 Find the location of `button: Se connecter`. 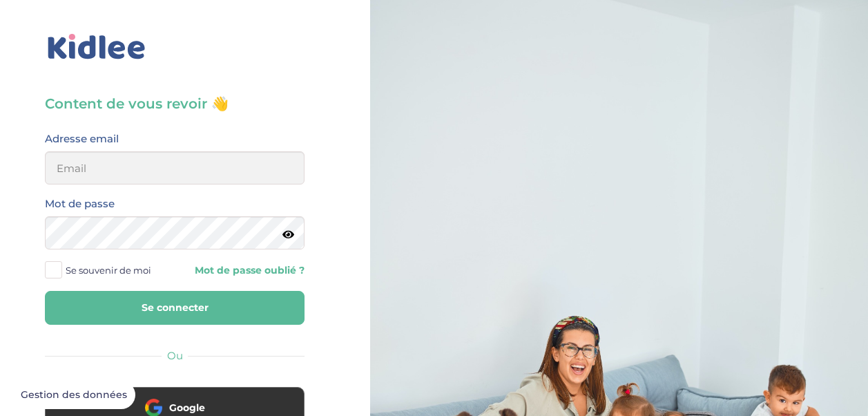

button: Se connecter is located at coordinates (175, 308).